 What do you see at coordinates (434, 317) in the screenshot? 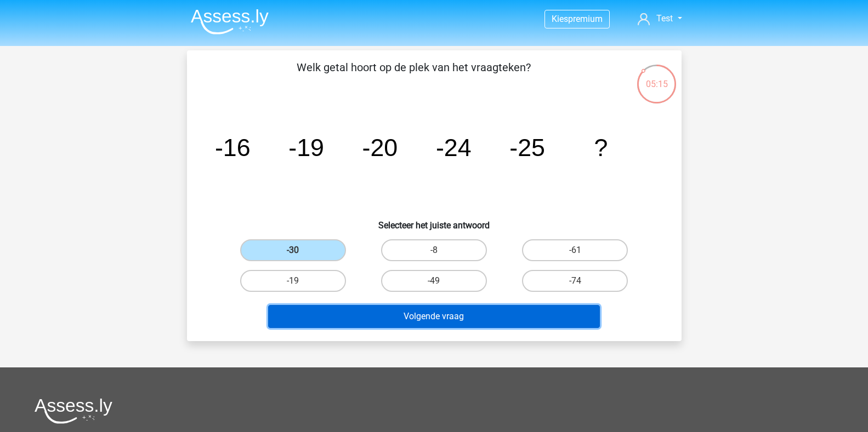
I see `button: Volgende vraag` at bounding box center [434, 317].